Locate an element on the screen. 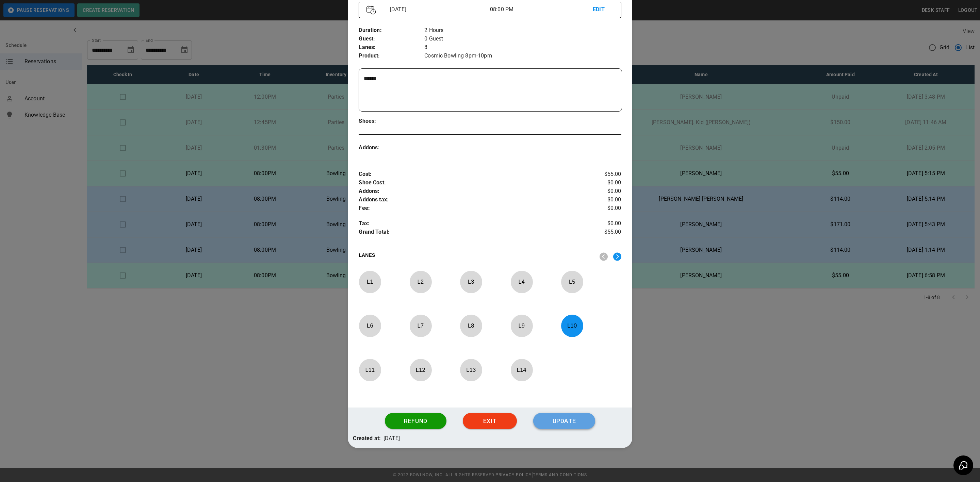 This screenshot has height=482, width=980. p: L 13 is located at coordinates (471, 370).